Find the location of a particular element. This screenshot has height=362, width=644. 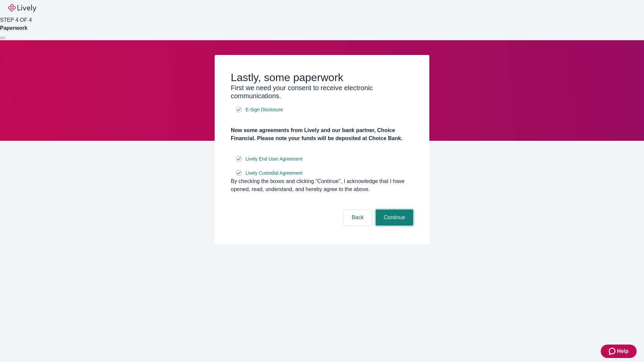

h2: Lastly, some paperwork is located at coordinates (322, 78).